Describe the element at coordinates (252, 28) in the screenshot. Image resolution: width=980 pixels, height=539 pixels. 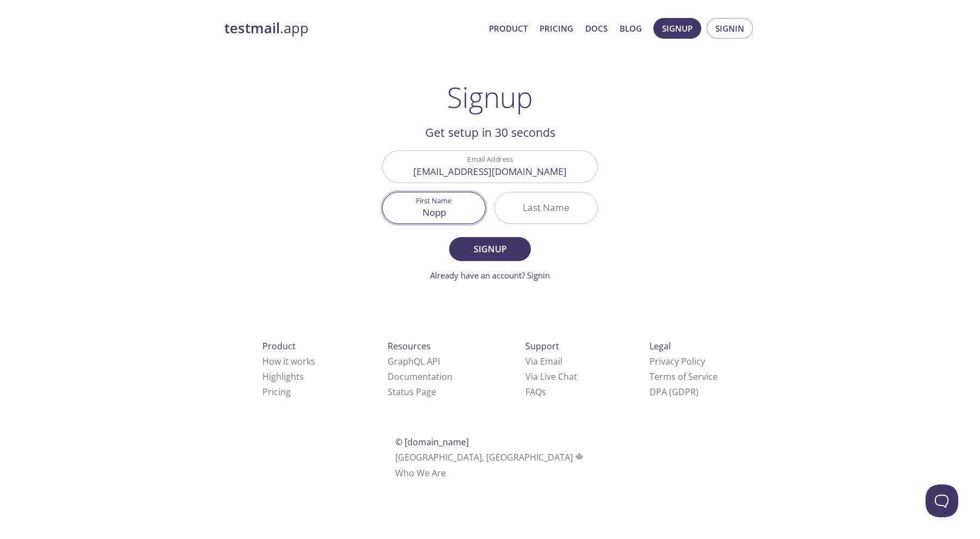
I see `strong: testmail` at that location.